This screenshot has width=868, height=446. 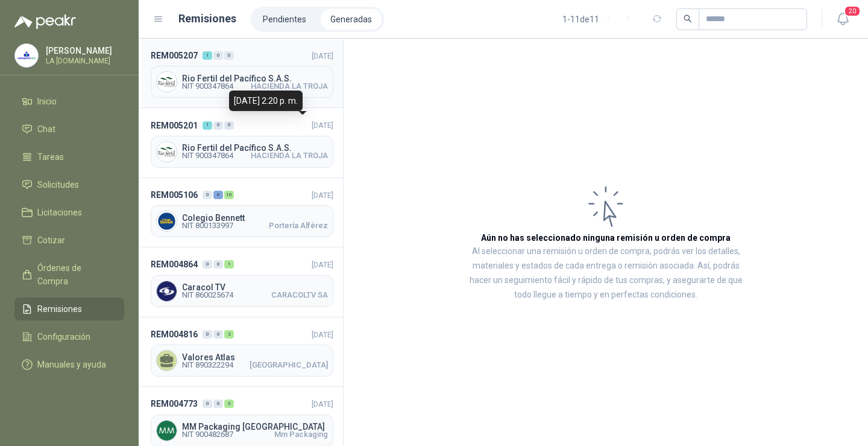 What do you see at coordinates (69, 309) in the screenshot?
I see `a: Remisiones` at bounding box center [69, 309].